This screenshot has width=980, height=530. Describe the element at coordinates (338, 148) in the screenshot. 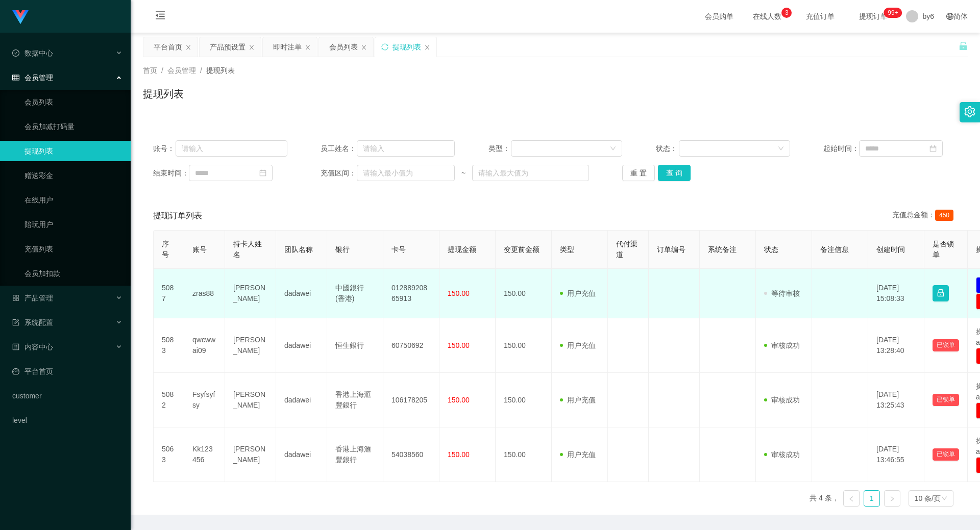

I see `span: 员工姓名：` at that location.